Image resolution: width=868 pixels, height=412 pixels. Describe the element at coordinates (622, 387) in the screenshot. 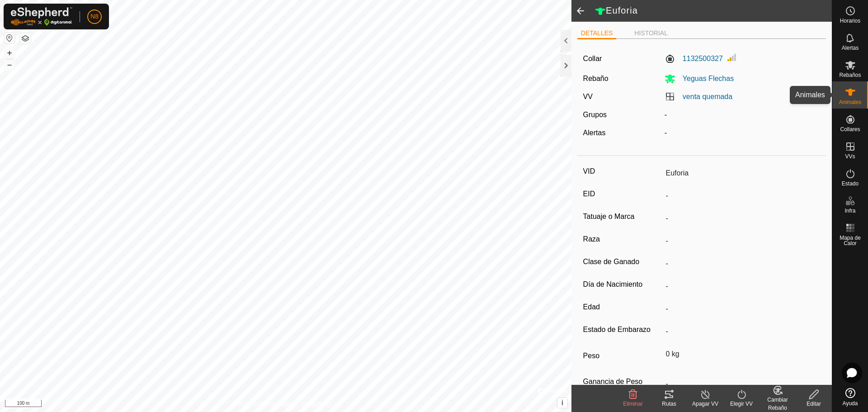

I see `label: Ganancia de Peso Diaria Esperada` at that location.